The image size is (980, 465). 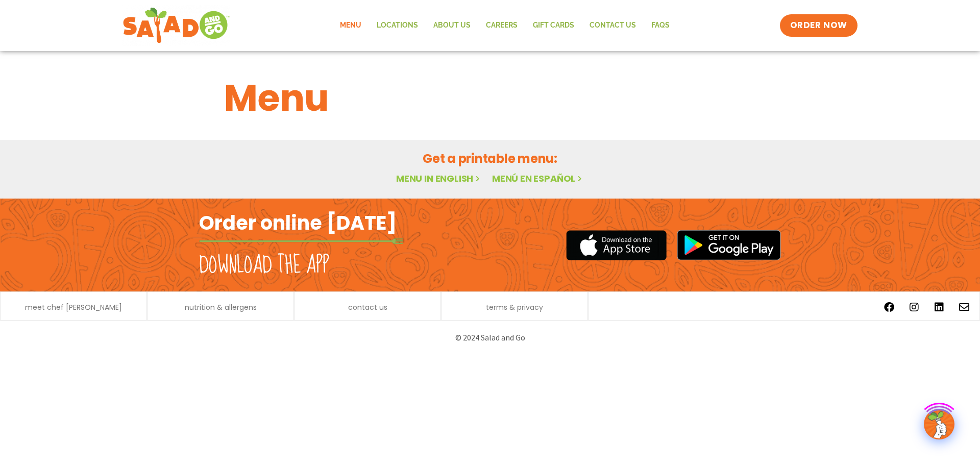 I want to click on a: Menú en español, so click(x=538, y=178).